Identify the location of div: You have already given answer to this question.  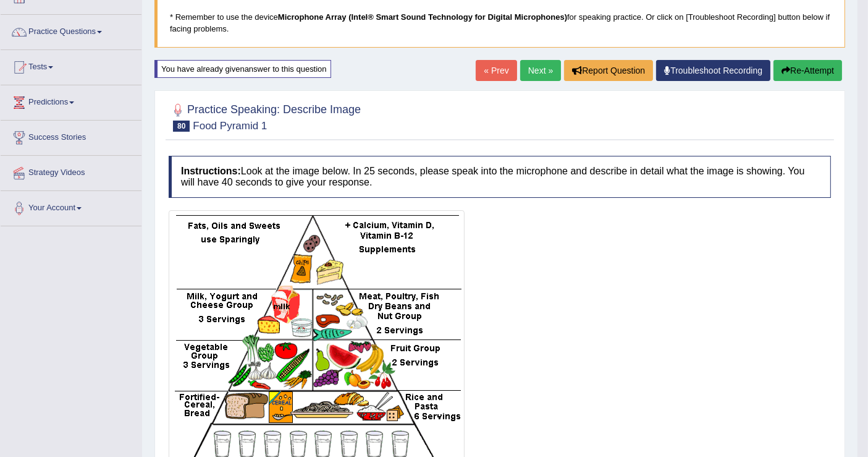
(243, 68).